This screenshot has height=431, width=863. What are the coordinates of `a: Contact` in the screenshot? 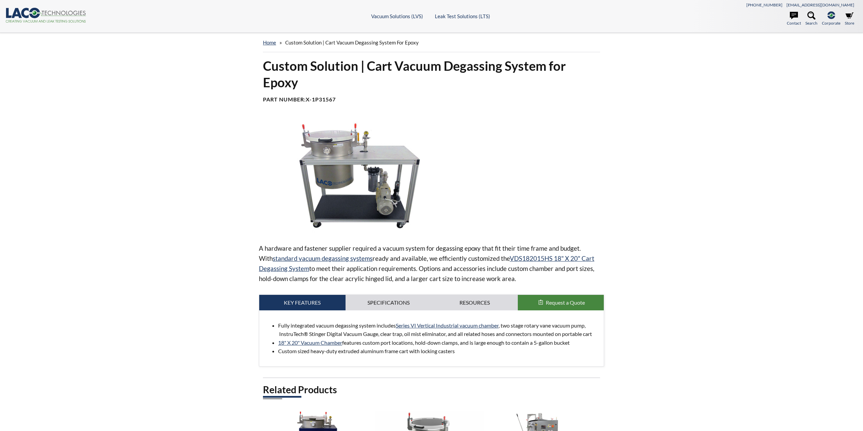 It's located at (794, 19).